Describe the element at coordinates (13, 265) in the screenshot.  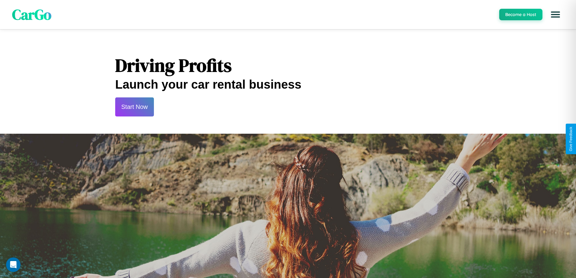
I see `div: Open Intercom Messenger` at that location.